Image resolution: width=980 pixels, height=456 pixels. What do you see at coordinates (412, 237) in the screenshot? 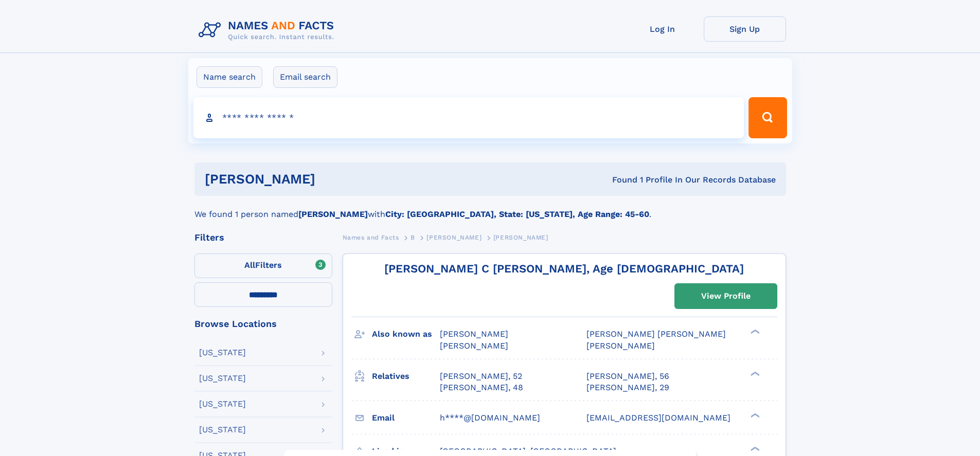
I see `span: B` at bounding box center [412, 237].